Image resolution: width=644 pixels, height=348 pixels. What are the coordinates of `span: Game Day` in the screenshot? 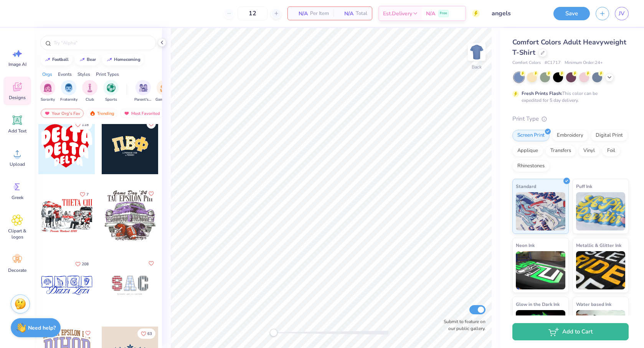 It's located at (164, 99).